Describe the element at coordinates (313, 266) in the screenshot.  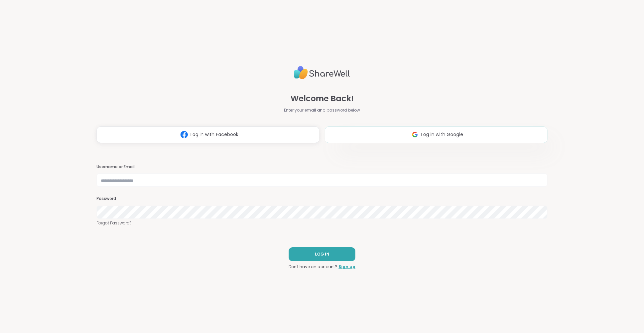
I see `span: Don't have an account?` at that location.